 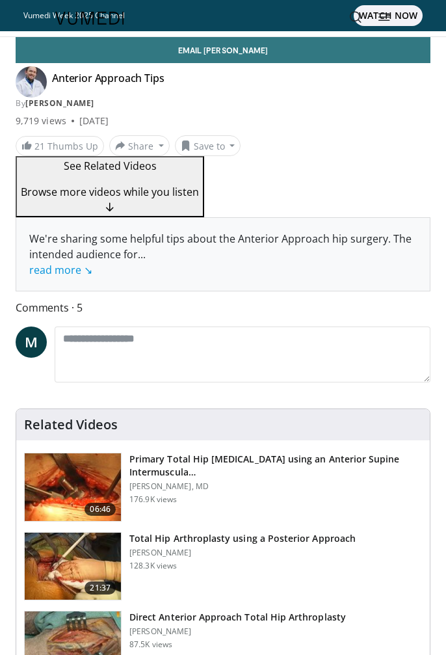 What do you see at coordinates (60, 146) in the screenshot?
I see `a: 21 Thumbs Up` at bounding box center [60, 146].